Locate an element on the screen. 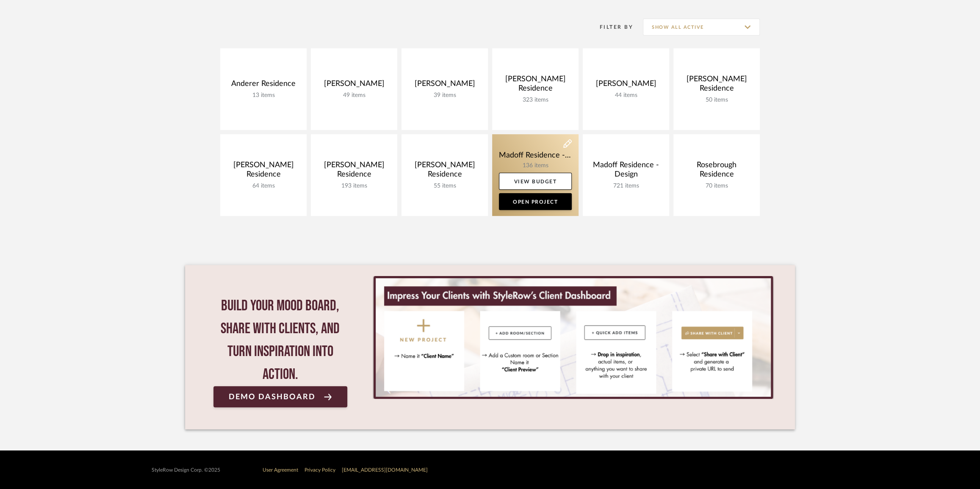 This screenshot has height=489, width=980. img: StyleRow_Client_Dashboard_Banner__1_.png is located at coordinates (573, 337).